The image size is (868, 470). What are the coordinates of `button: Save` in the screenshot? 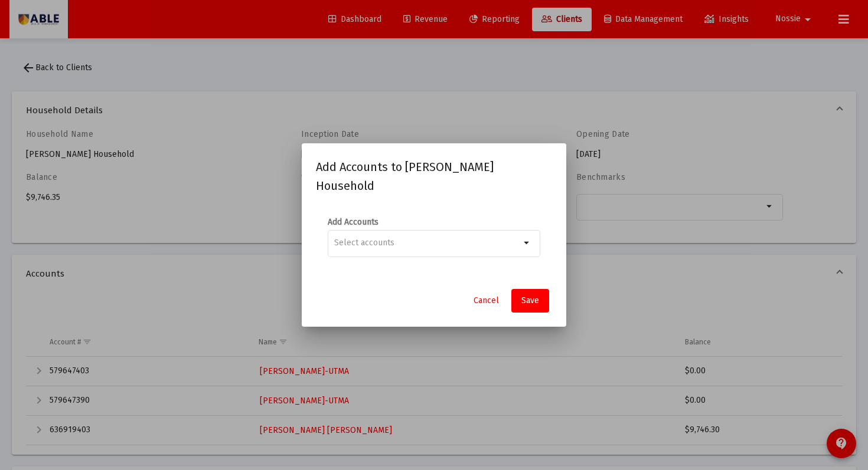 It's located at (530, 301).